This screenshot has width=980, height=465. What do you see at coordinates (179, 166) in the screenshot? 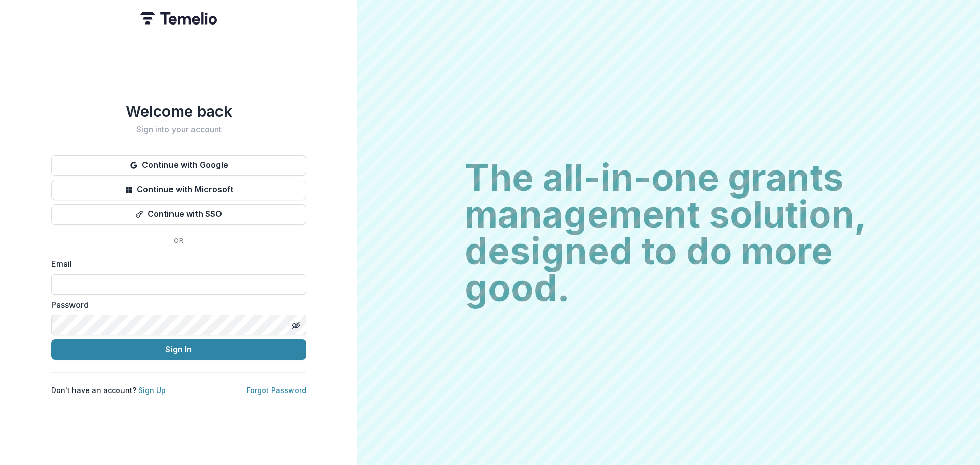
I see `button: Continue with Google` at bounding box center [179, 166].